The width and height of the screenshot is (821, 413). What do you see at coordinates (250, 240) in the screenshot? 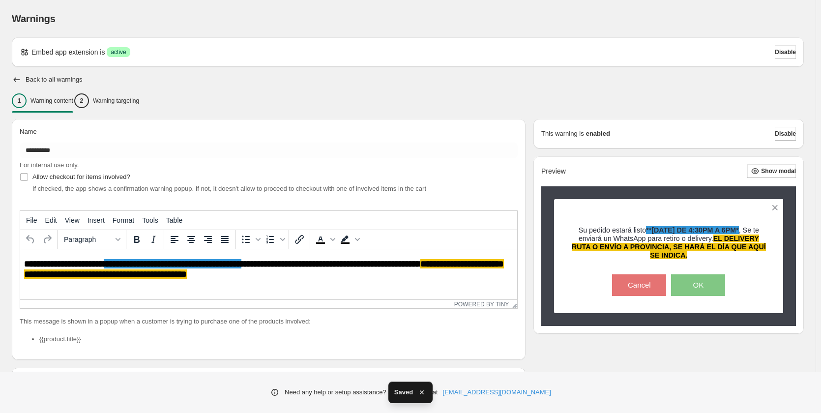
I see `div: Bullet list` at bounding box center [250, 240].